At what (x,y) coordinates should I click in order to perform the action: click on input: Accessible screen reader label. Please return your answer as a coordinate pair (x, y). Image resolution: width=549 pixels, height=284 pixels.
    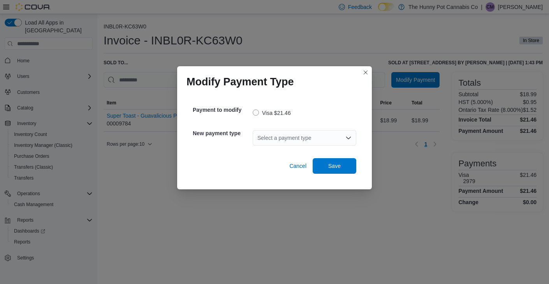
    Looking at the image, I should click on (258, 138).